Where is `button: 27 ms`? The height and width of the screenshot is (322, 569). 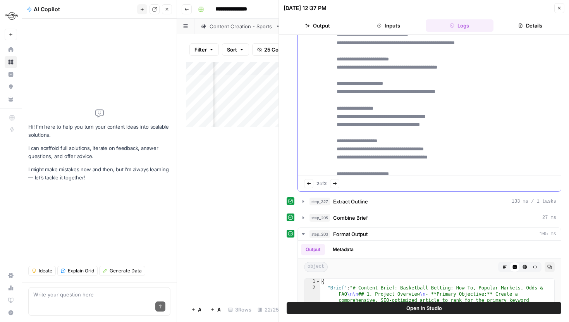
button: 27 ms is located at coordinates (429, 218).